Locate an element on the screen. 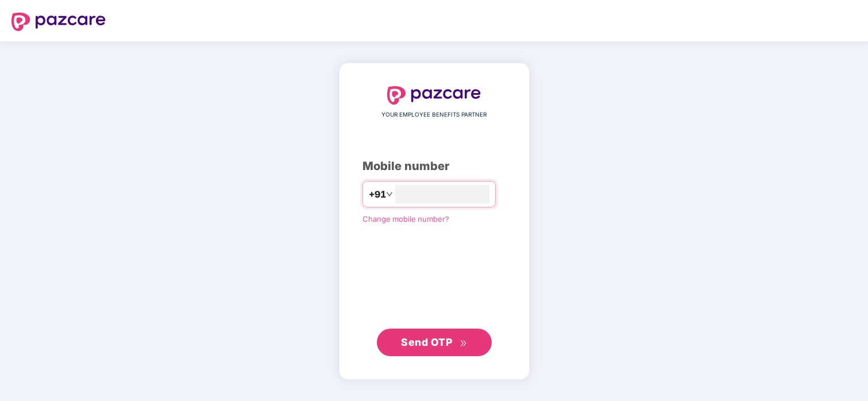 This screenshot has height=401, width=868. div: Mobile number is located at coordinates (435, 166).